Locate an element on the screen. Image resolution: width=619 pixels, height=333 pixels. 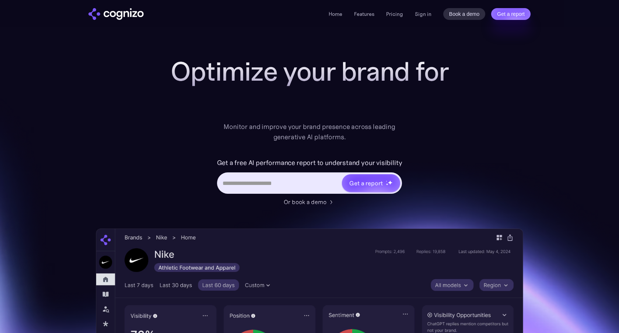
a: Pricing is located at coordinates (395, 14).